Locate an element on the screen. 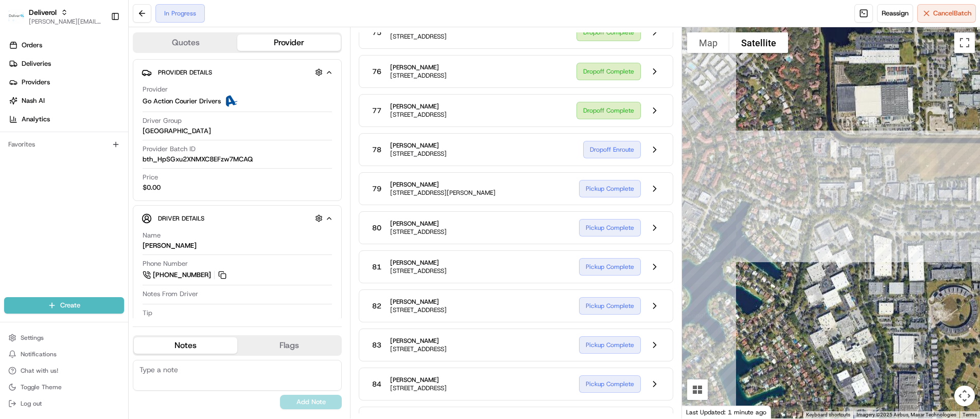 The image size is (980, 419). button: Start new chat is located at coordinates (181, 107).